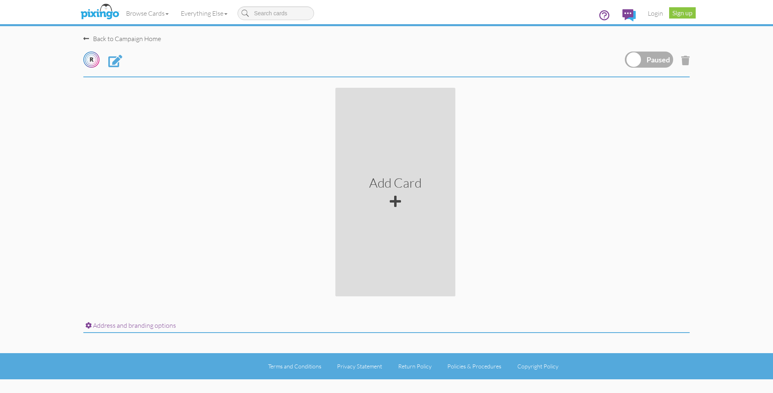 This screenshot has width=773, height=393. Describe the element at coordinates (204, 13) in the screenshot. I see `a: Everything Else` at that location.